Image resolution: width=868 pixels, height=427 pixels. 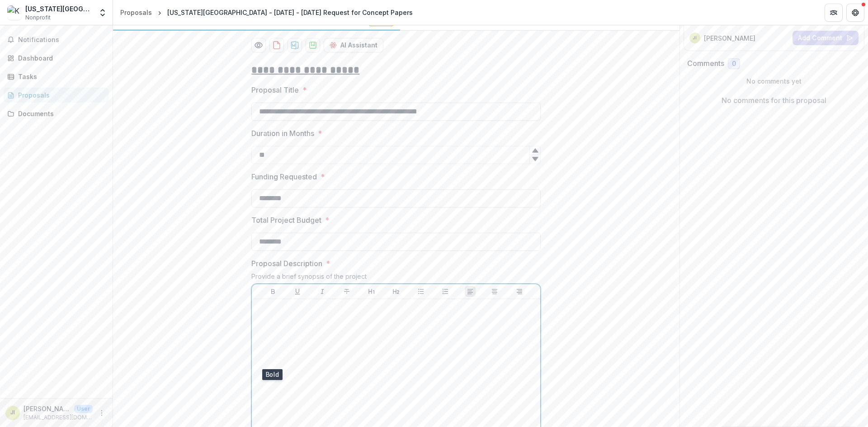 What do you see at coordinates (60, 113) in the screenshot?
I see `div: Documents` at bounding box center [60, 113].